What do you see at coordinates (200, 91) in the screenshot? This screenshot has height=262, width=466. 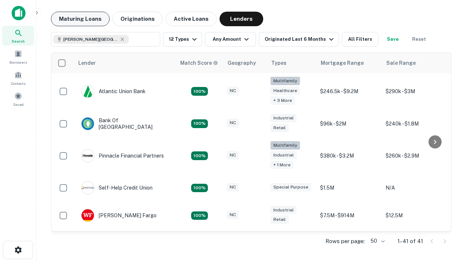 I see `div: Matching Properties: 14, hasApolloMatch: undefined` at bounding box center [200, 91].